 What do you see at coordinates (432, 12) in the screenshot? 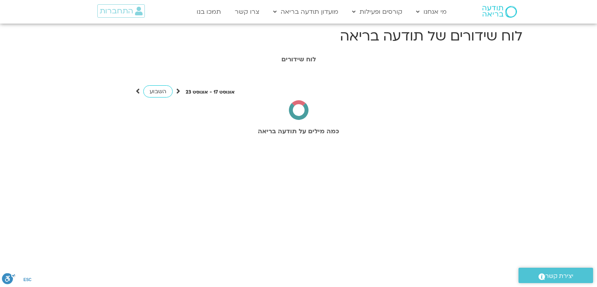
I see `a: מי אנחנו` at bounding box center [432, 12].